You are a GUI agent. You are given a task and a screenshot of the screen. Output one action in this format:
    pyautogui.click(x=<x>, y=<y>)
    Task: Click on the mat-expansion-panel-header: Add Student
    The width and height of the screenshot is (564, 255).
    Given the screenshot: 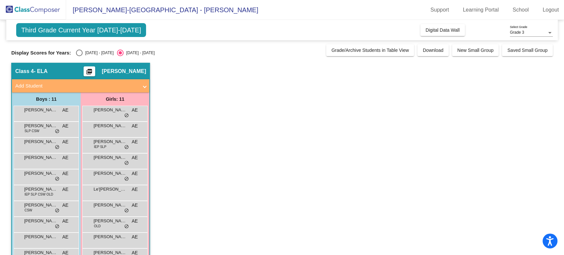 What is the action you would take?
    pyautogui.click(x=81, y=86)
    